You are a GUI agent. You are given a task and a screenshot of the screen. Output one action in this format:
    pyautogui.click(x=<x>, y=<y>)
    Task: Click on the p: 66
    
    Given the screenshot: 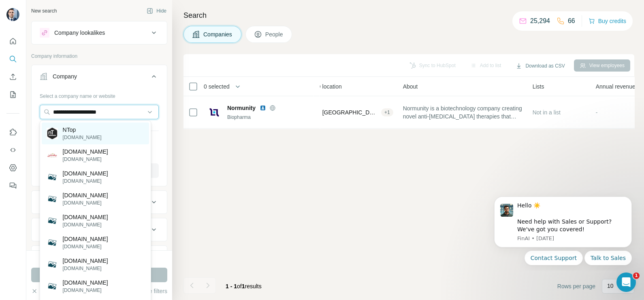 What is the action you would take?
    pyautogui.click(x=572, y=21)
    